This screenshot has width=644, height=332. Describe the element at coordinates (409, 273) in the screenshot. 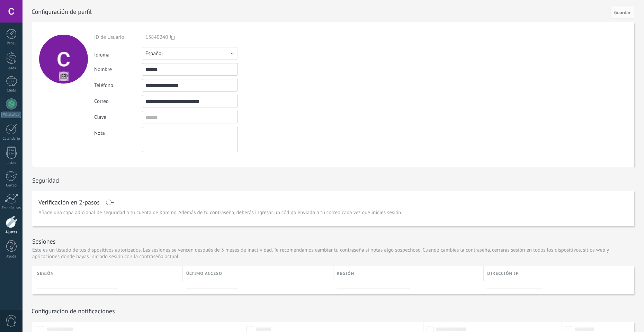

I see `div: Región` at that location.